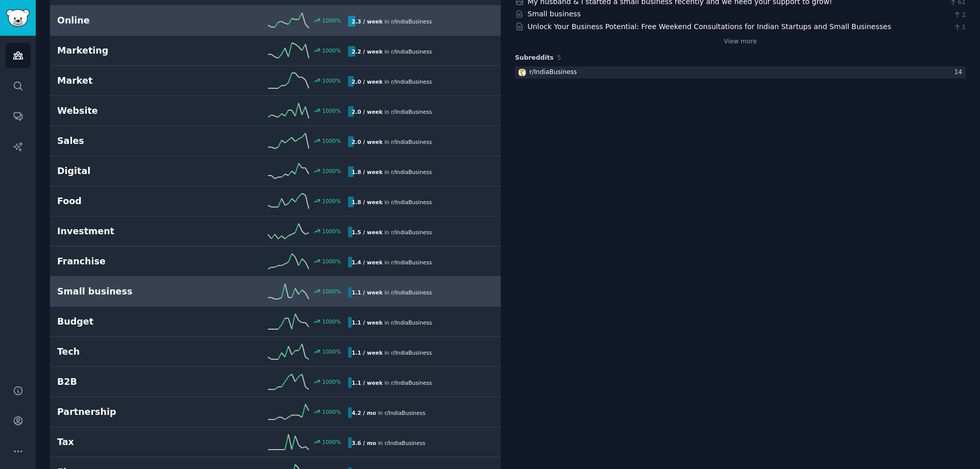 The image size is (980, 469). Describe the element at coordinates (367, 263) in the screenshot. I see `b: 1.4 / week` at that location.